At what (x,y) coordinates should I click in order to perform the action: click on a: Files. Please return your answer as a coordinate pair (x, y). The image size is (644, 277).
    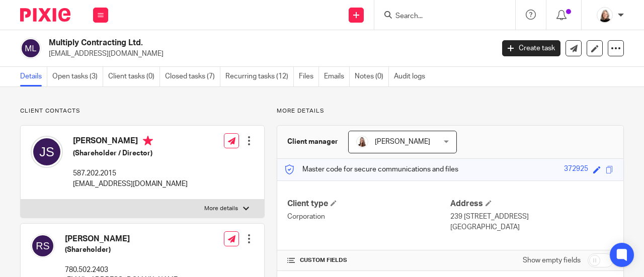
    Looking at the image, I should click on (309, 76).